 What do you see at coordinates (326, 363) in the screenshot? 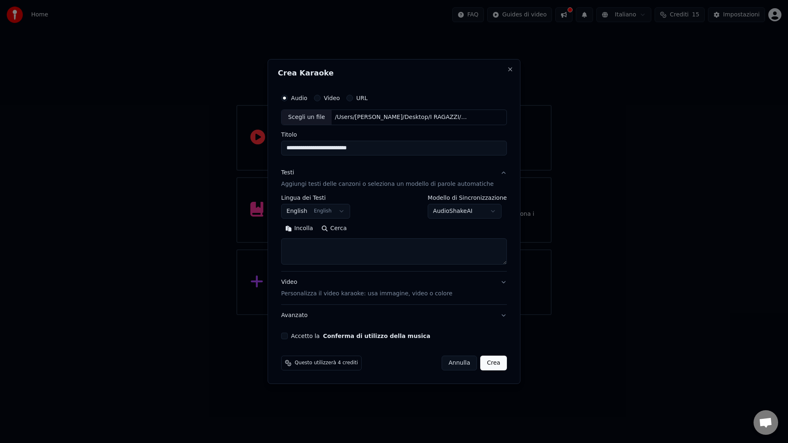
I see `span: Questo utilizzerà 4 crediti` at bounding box center [326, 363].